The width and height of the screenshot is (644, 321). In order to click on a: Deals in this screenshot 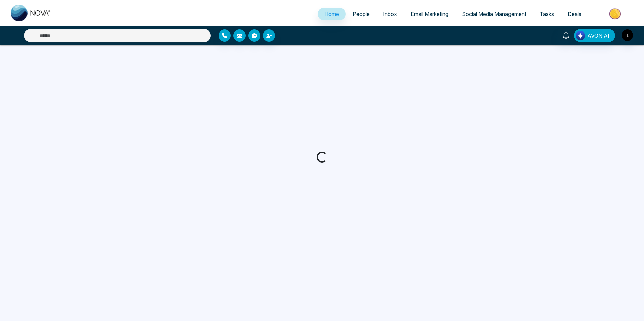, I will do `click(574, 14)`.